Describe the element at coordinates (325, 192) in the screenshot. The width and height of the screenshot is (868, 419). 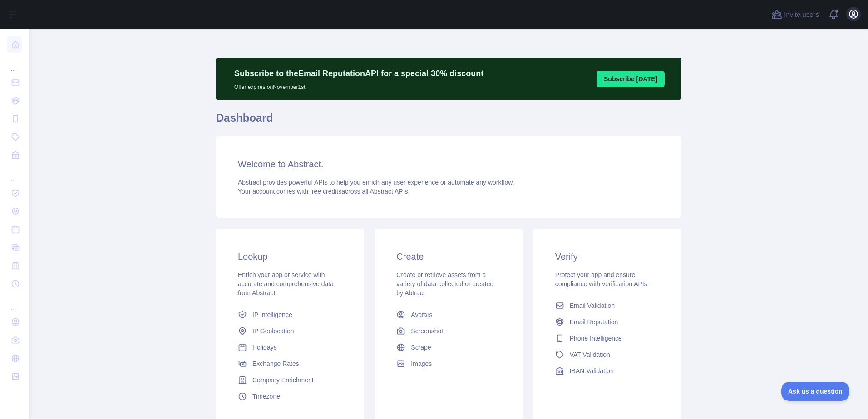
I see `span: free credits` at that location.